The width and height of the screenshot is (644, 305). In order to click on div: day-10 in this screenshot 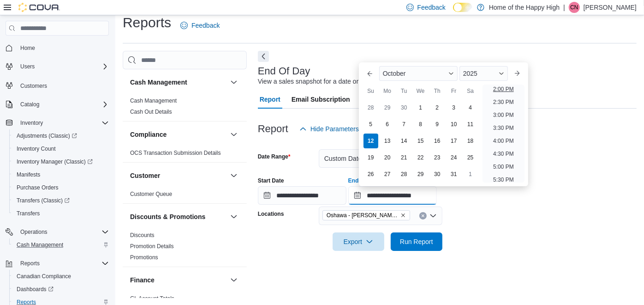, I will do `click(454, 124)`.